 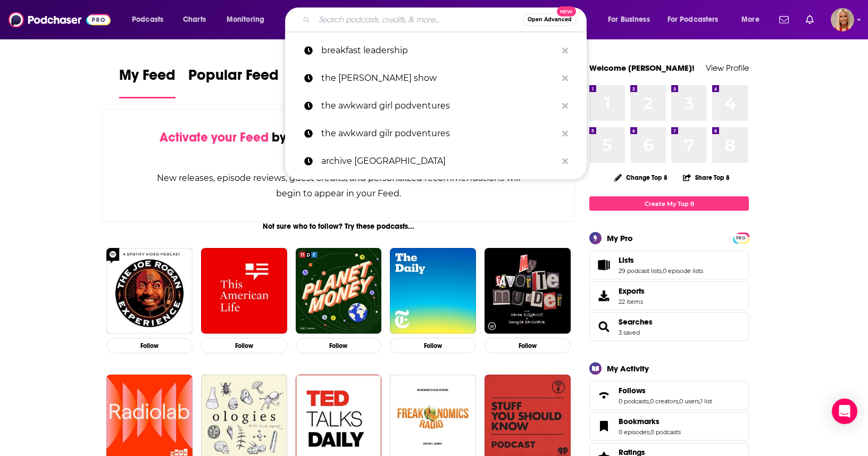 I want to click on a: Podchaser - Follow, Share and Rate Podcasts, so click(x=60, y=20).